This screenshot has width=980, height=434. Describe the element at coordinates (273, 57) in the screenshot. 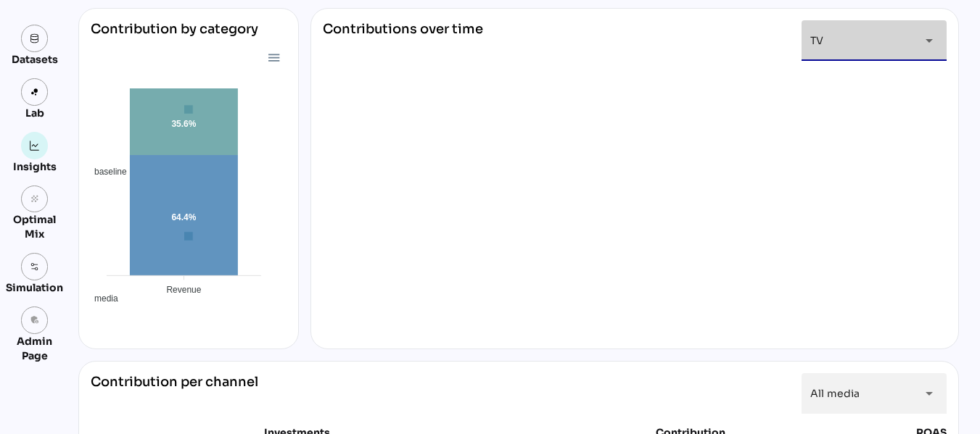

I see `div: Menu` at that location.